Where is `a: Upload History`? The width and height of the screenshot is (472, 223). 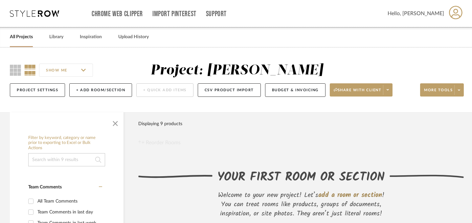 a: Upload History is located at coordinates (133, 37).